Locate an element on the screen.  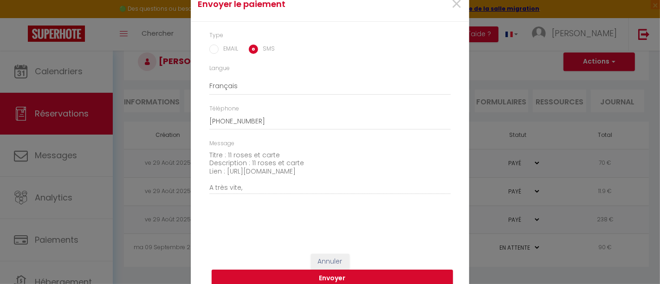
label: SMS is located at coordinates (266, 50).